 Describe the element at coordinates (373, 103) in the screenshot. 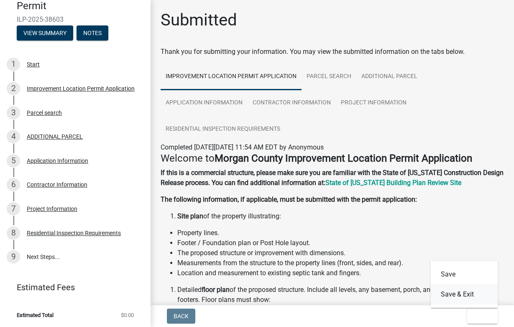

I see `a: Project Information` at that location.